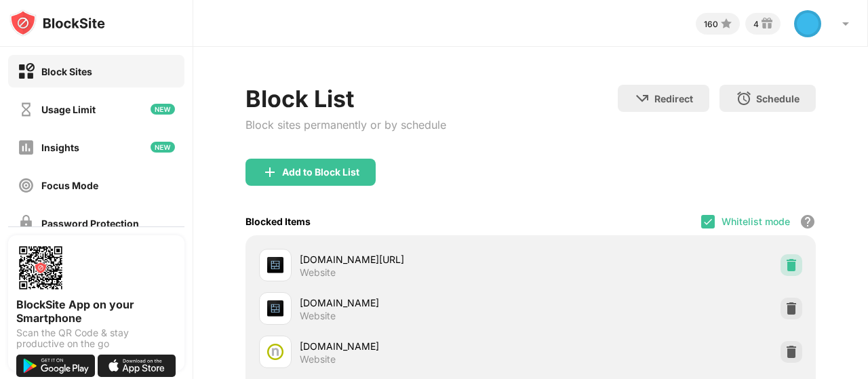  I want to click on div: Insights, so click(61, 147).